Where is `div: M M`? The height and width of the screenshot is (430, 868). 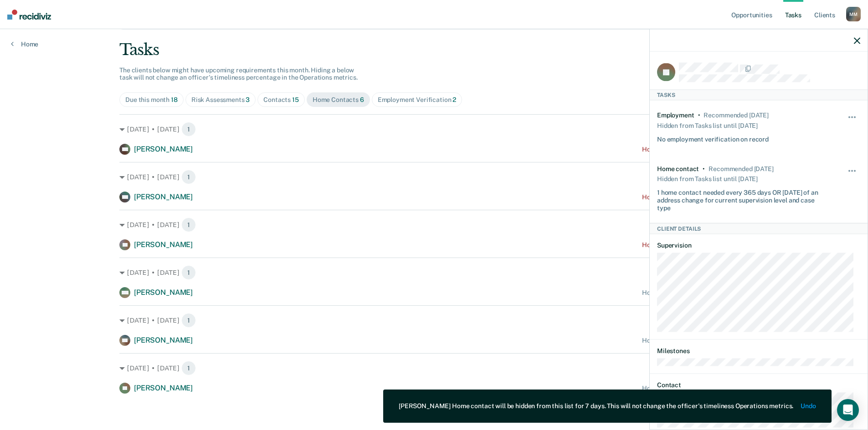
div: M M is located at coordinates (854, 14).